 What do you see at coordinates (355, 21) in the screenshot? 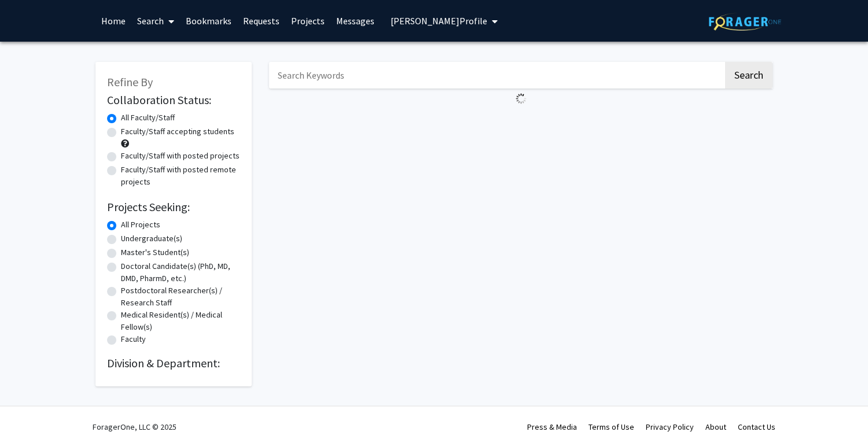
I see `a: Messages` at bounding box center [355, 21].